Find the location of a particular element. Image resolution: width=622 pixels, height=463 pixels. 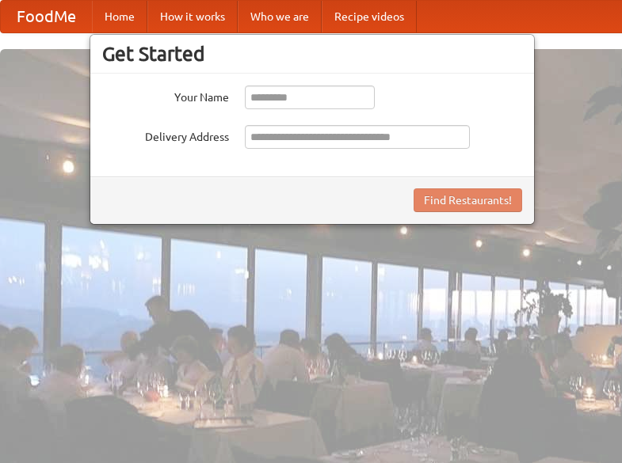

a: FoodMe is located at coordinates (46, 17).